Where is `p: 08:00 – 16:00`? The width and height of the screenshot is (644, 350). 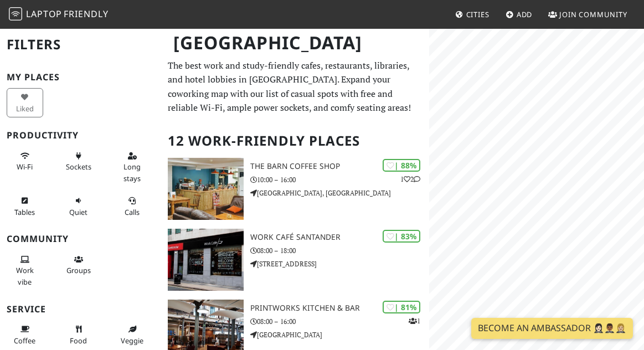
p: 08:00 – 16:00 is located at coordinates (339, 321).